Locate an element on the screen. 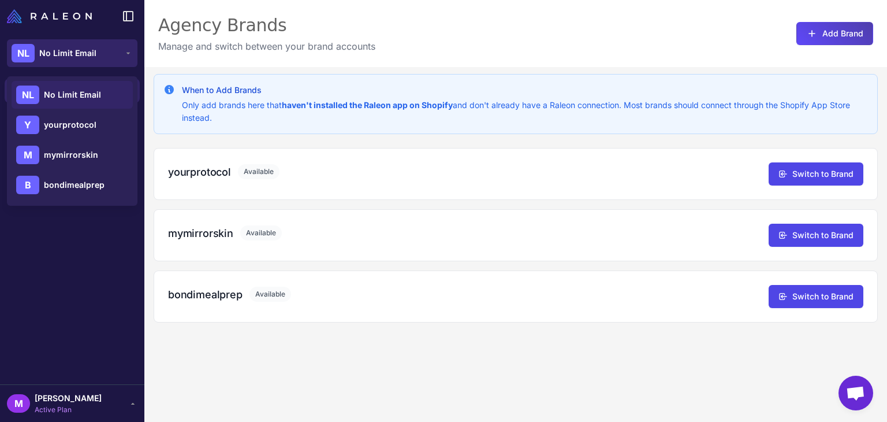  p: Only add brands here that and don't already have a Raleon connection. Most brands should connect ... is located at coordinates (525, 111).